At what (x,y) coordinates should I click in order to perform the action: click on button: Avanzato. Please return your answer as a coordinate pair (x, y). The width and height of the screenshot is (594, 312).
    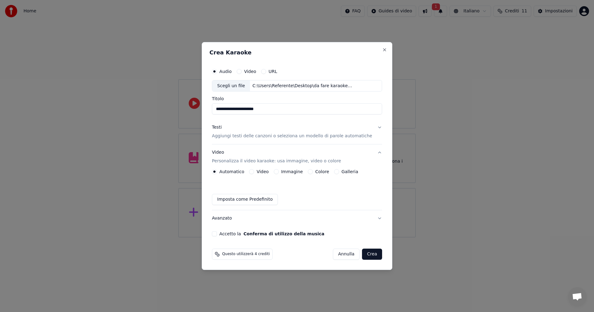
    Looking at the image, I should click on (297, 218).